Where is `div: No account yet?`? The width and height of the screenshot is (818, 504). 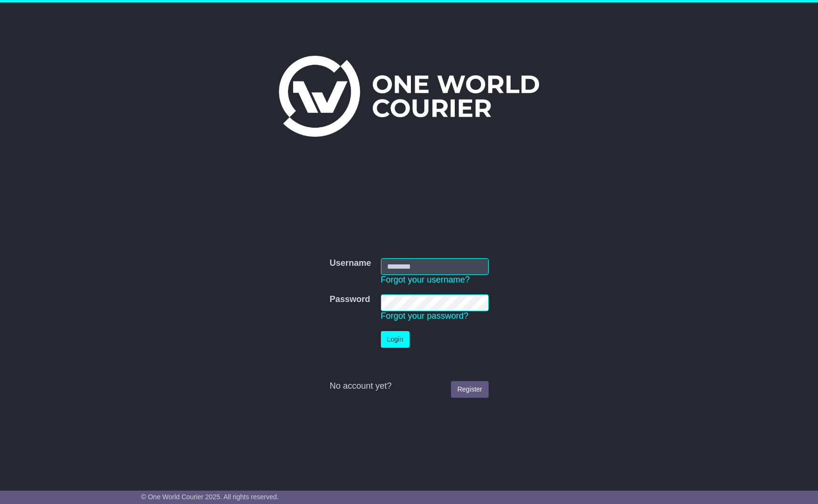 div: No account yet? is located at coordinates (408, 386).